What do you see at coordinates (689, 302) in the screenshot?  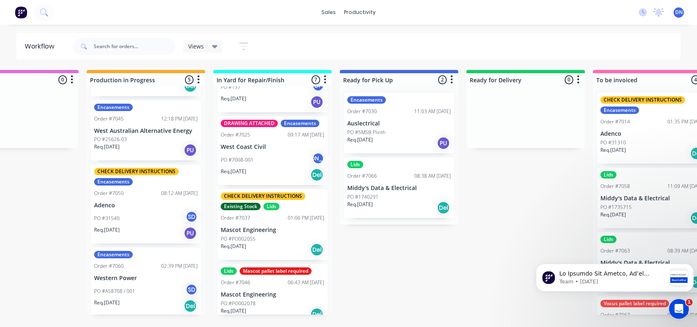 I see `span: 1` at bounding box center [689, 302].